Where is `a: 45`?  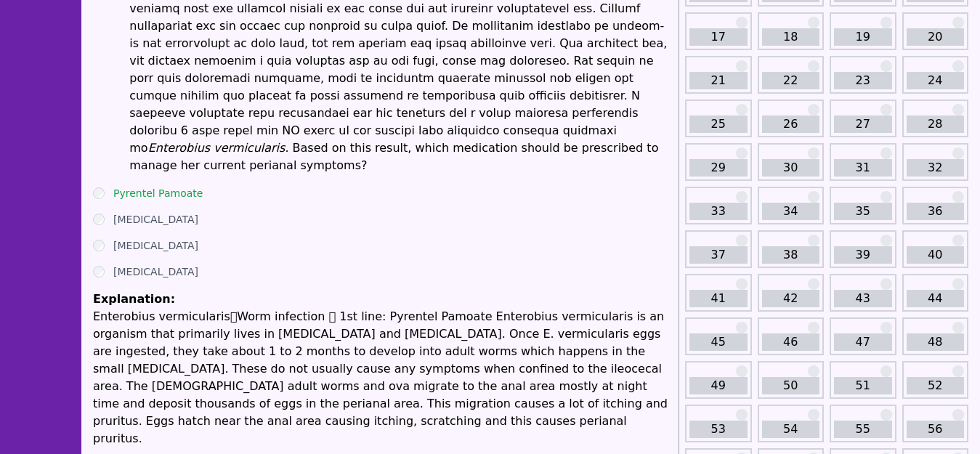
a: 45 is located at coordinates (718, 342).